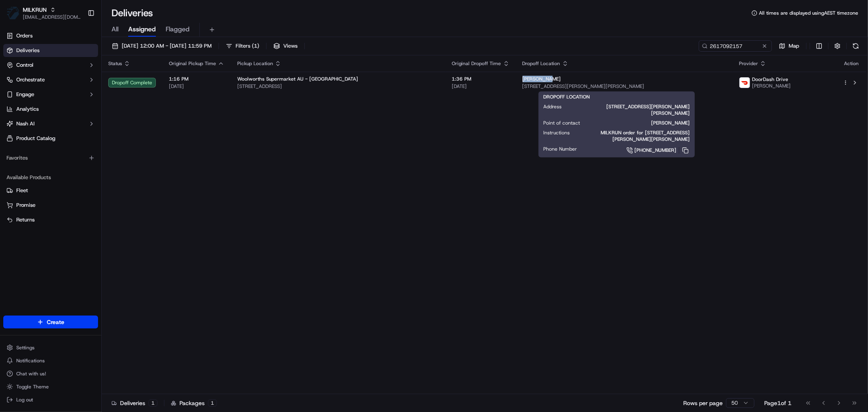 The height and width of the screenshot is (412, 868). I want to click on a: Product Catalog, so click(50, 138).